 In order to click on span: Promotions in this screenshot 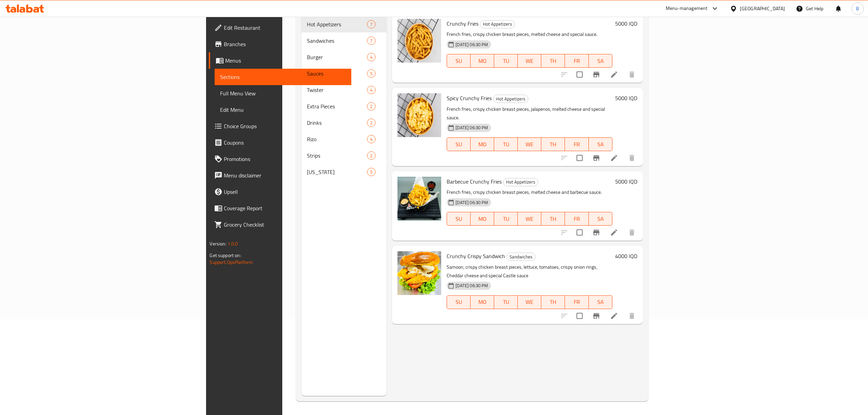, I will do `click(285, 159)`.